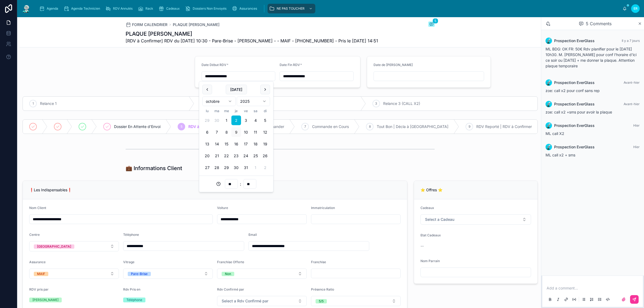  Describe the element at coordinates (329, 8) in the screenshot. I see `div: scrollable content` at that location.